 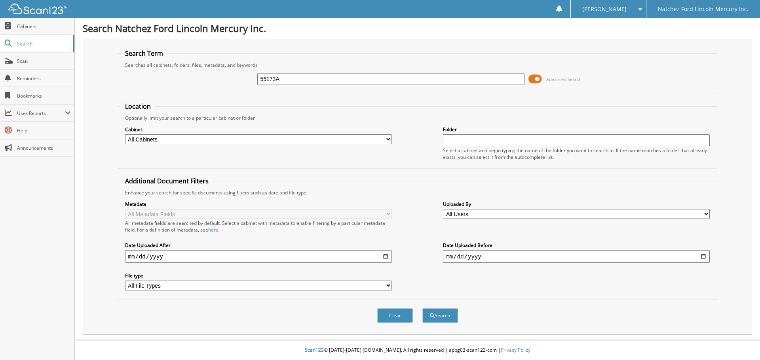 What do you see at coordinates (576, 245) in the screenshot?
I see `label: Date Uploaded Before` at bounding box center [576, 245].